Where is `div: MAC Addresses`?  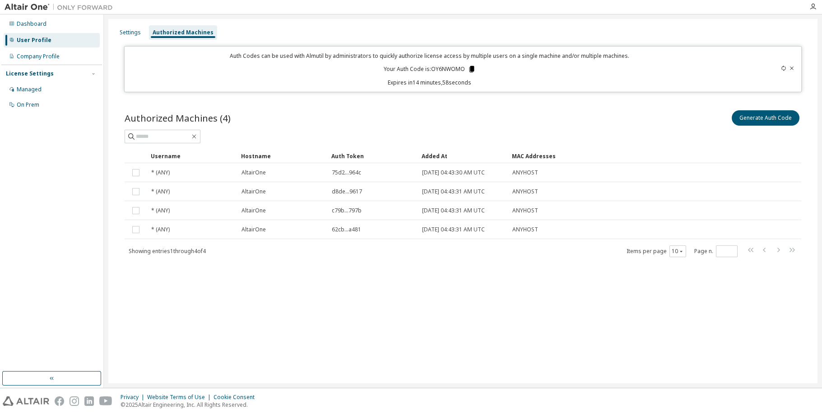
div: MAC Addresses is located at coordinates (610, 156).